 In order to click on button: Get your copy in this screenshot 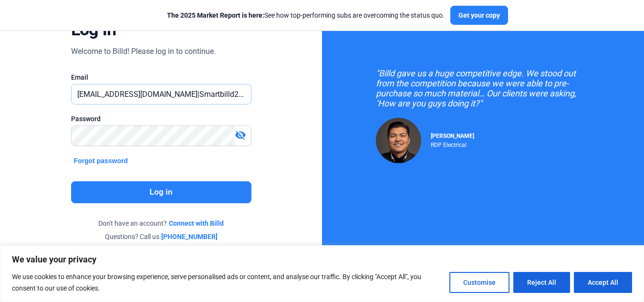, I will do `click(479, 15)`.